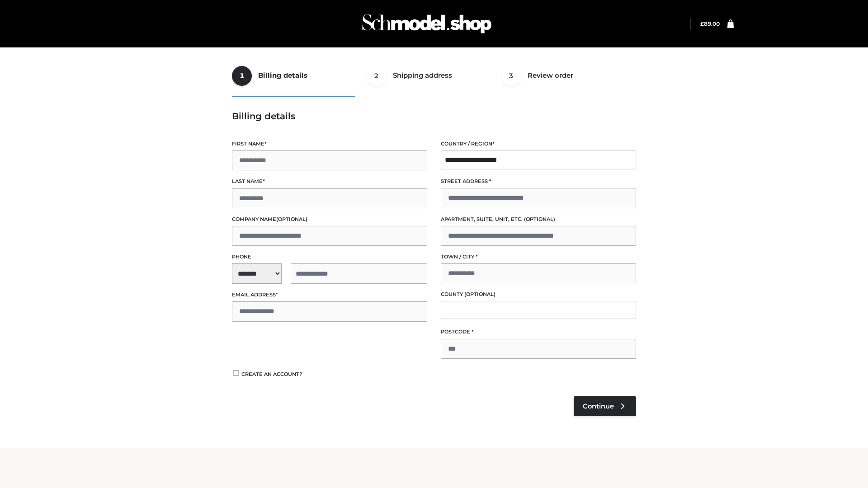  I want to click on bdi: 89.00, so click(709, 23).